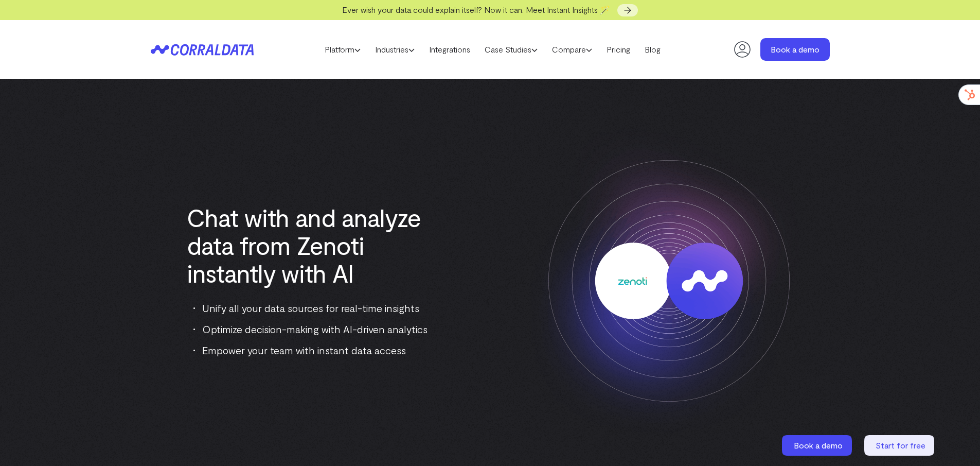 Image resolution: width=980 pixels, height=466 pixels. What do you see at coordinates (900, 445) in the screenshot?
I see `span: Start for free` at bounding box center [900, 445].